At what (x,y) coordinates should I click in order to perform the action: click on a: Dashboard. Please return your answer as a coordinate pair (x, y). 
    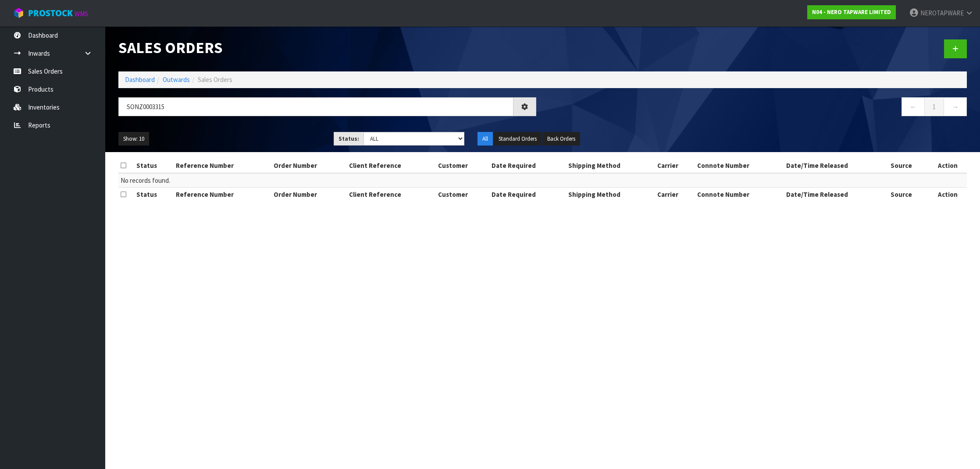
    Looking at the image, I should click on (140, 79).